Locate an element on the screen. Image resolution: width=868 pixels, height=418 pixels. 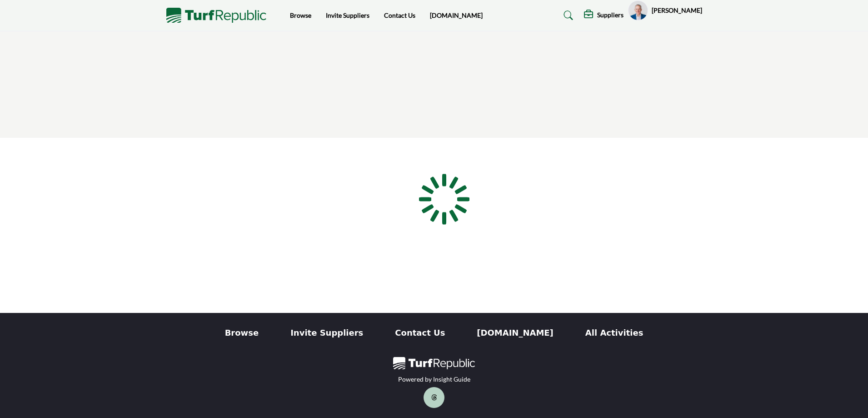
p: All Activities is located at coordinates (615, 332).